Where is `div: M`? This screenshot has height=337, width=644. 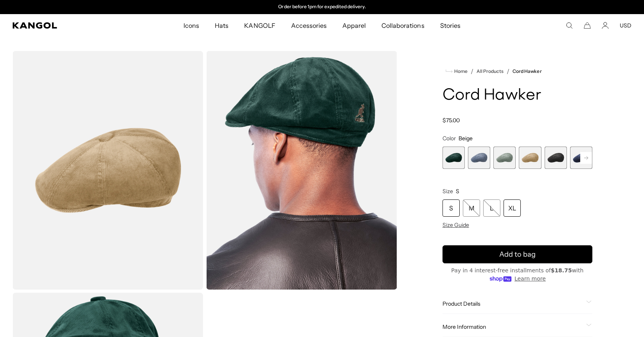
div: M is located at coordinates (471, 208).